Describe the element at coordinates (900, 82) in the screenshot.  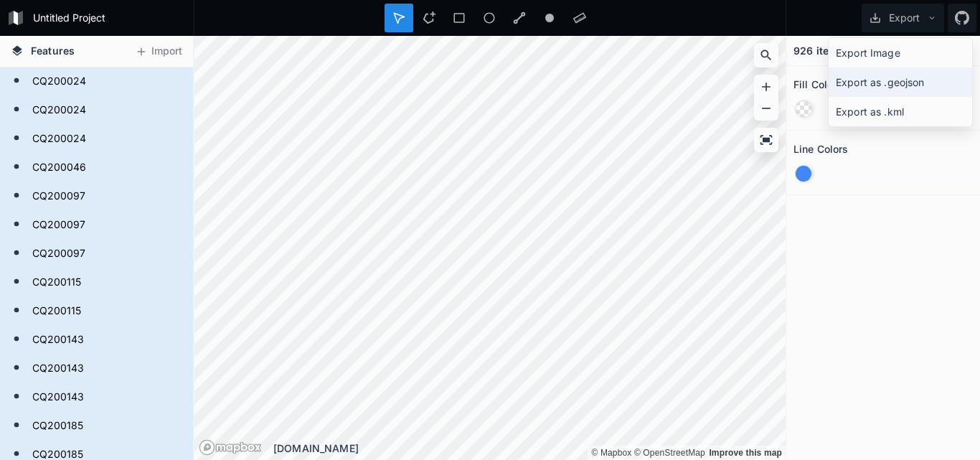
I see `div: Export as .geojson` at that location.